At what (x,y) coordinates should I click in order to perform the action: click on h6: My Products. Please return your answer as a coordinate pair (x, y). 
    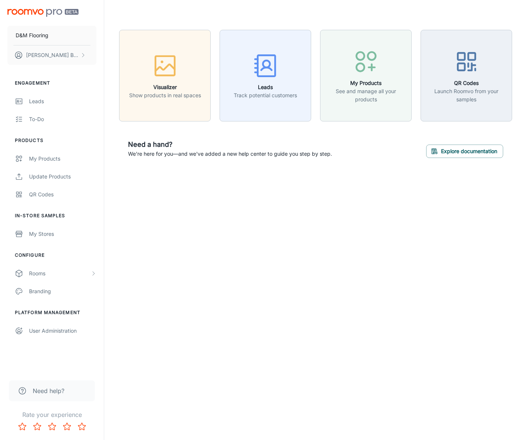
    Looking at the image, I should click on (366, 83).